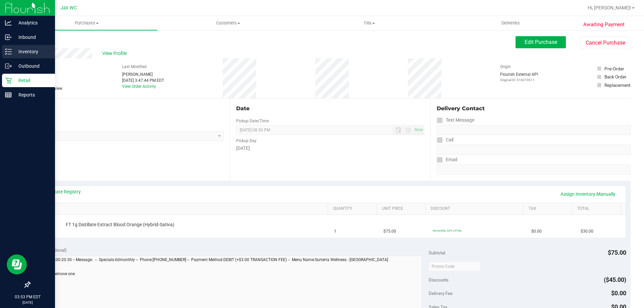  Describe the element at coordinates (506, 67) in the screenshot. I see `label: Origin` at that location.